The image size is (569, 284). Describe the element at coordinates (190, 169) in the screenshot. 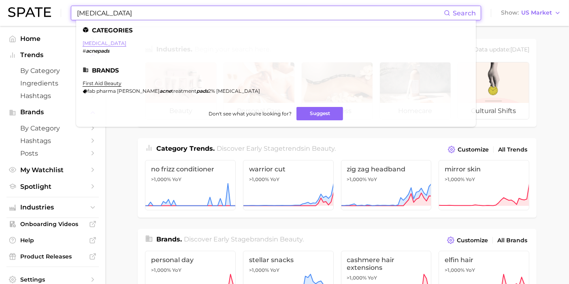

I see `span: no frizz conditioner` at that location.